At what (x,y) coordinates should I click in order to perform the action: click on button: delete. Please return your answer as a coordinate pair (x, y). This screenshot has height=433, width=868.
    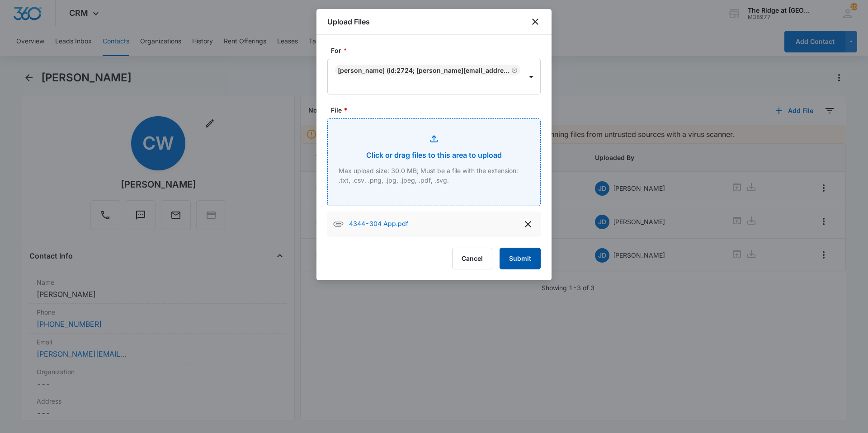
    Looking at the image, I should click on (528, 224).